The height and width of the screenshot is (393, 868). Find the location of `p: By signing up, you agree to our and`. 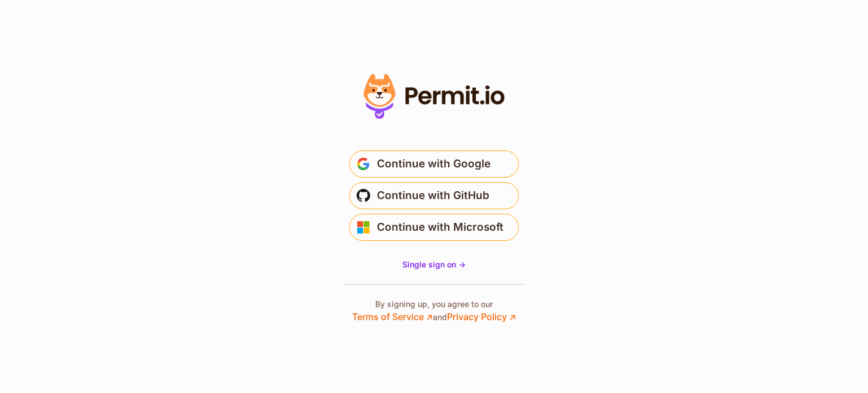

p: By signing up, you agree to our and is located at coordinates (434, 311).